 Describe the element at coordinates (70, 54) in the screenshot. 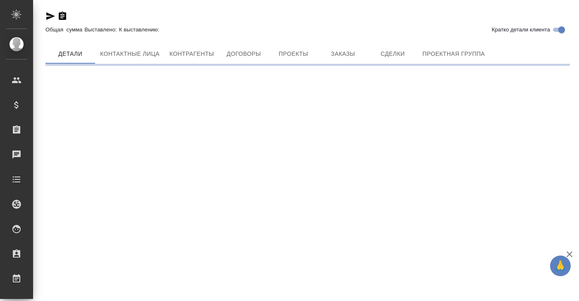

I see `span: Детали` at that location.